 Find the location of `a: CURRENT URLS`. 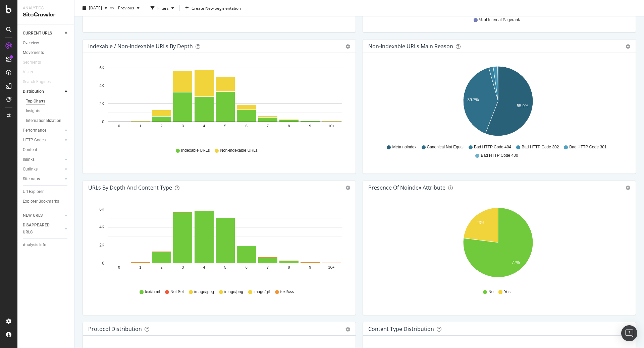

a: CURRENT URLS is located at coordinates (43, 33).